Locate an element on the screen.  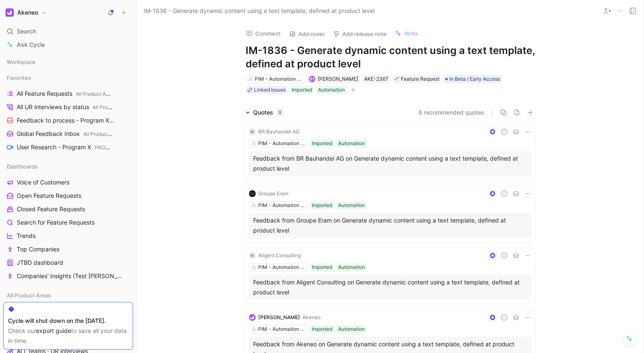
div: Feedback from Aligent Consulting on Generate dynamic content using a text template, defined at pr... is located at coordinates (390, 287).